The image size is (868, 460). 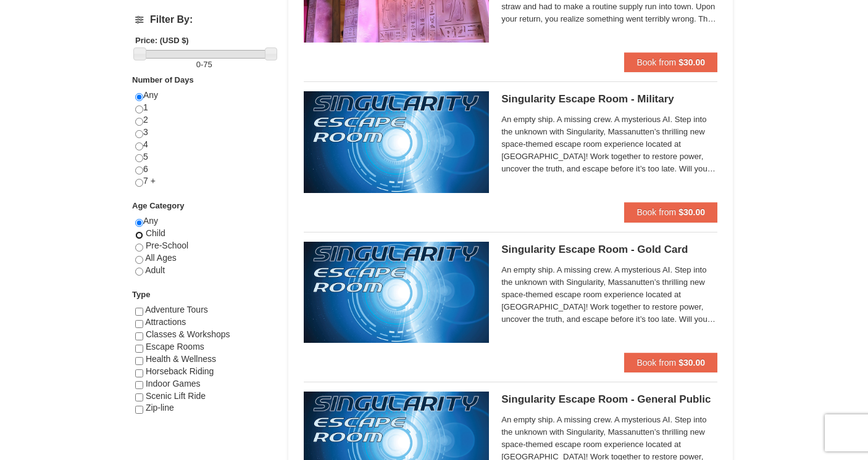 I want to click on span: Pre-School, so click(x=167, y=245).